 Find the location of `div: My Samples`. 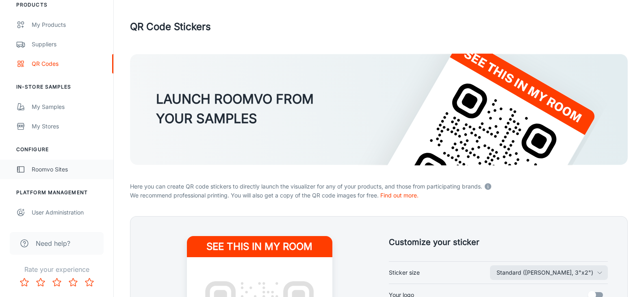

div: My Samples is located at coordinates (68, 107).